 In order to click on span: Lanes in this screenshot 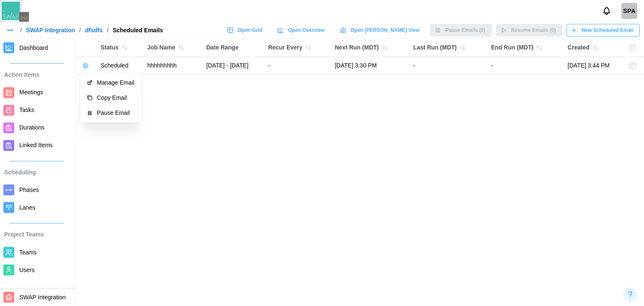, I will do `click(27, 208)`.